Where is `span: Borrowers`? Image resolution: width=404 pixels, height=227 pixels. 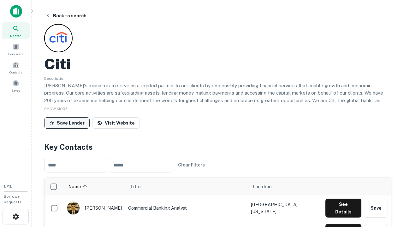 span: Borrowers is located at coordinates (16, 54).